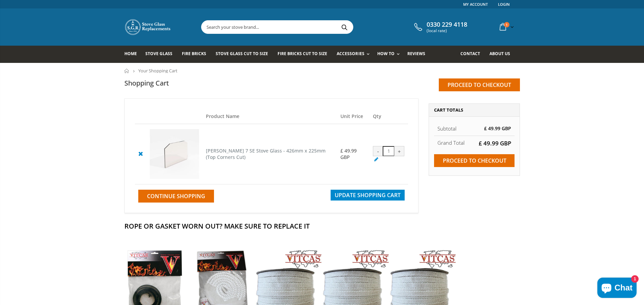 The height and width of the screenshot is (305, 644). I want to click on a: 1, so click(506, 27).